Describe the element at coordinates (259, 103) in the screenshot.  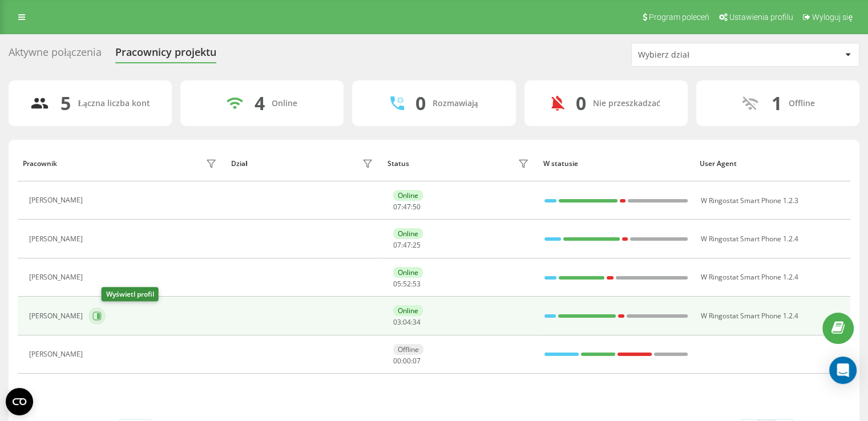
I see `div: 4` at that location.